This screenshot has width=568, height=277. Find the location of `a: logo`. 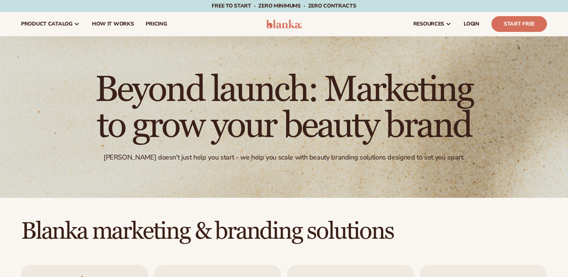

a: logo is located at coordinates (284, 24).